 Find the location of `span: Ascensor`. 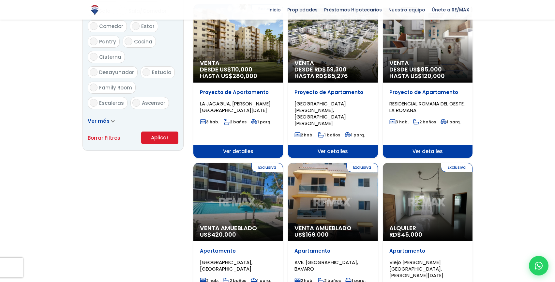

span: Ascensor is located at coordinates (154, 103).